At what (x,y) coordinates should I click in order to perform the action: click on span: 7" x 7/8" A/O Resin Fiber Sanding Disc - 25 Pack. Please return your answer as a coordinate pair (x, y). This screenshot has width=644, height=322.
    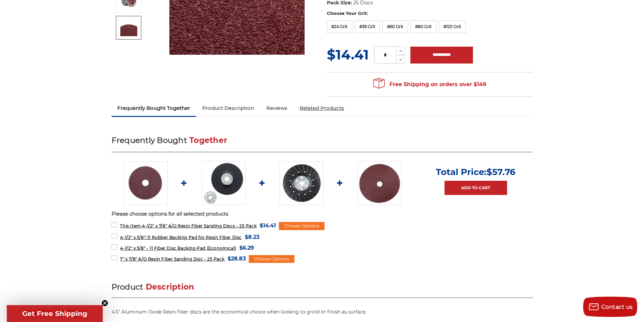
    Looking at the image, I should click on (172, 259).